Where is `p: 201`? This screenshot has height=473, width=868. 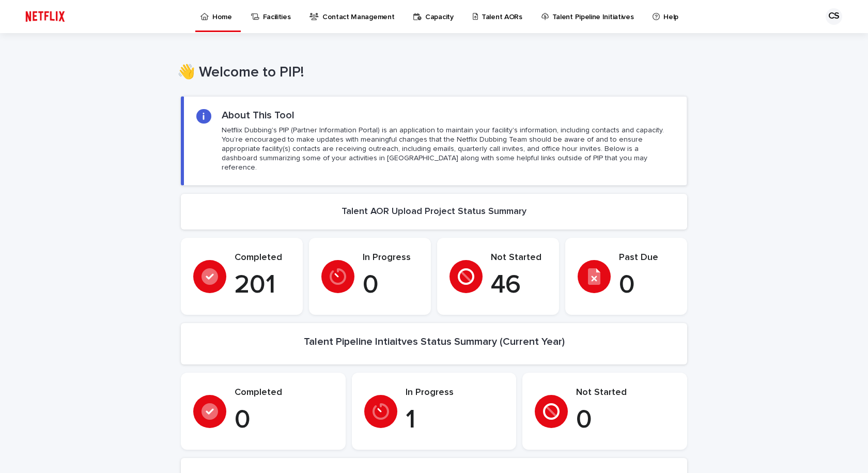
p: 201 is located at coordinates (263, 285).